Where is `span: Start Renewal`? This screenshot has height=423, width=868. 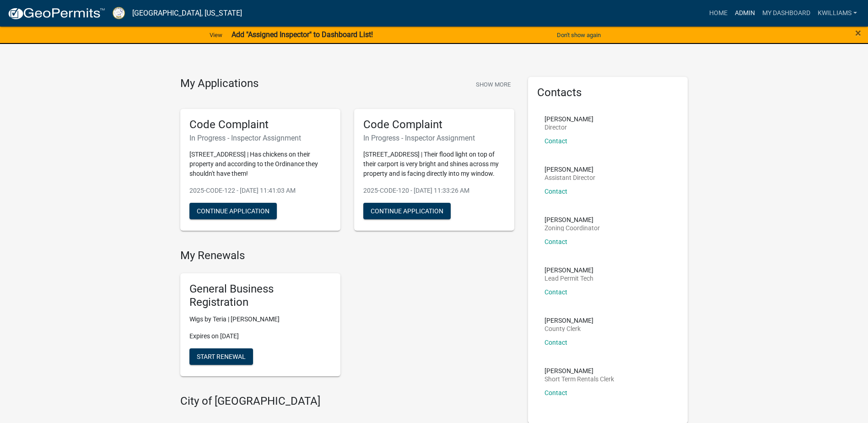
span: Start Renewal is located at coordinates (221, 356).